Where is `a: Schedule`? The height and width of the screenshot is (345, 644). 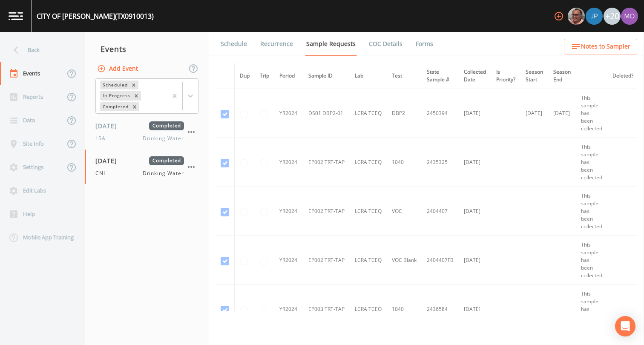 a: Schedule is located at coordinates (234, 44).